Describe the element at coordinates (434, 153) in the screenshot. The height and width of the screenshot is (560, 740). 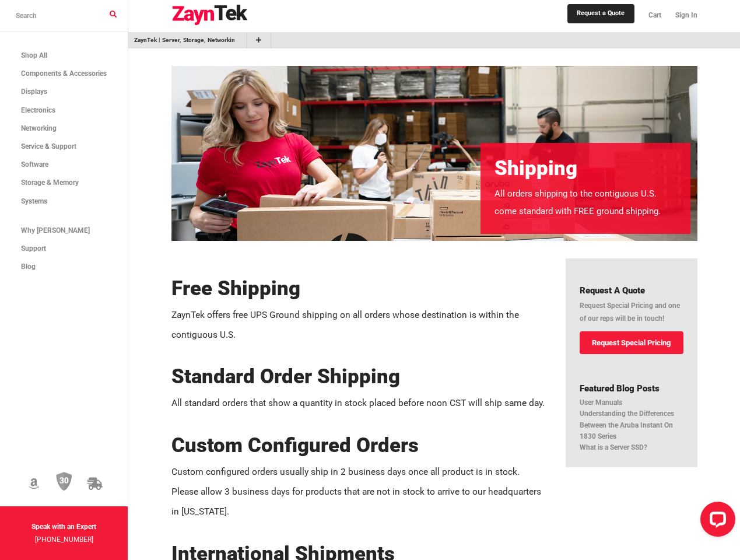
I see `img: images%2Fcms-images%2FShipping.jpg.png` at that location.